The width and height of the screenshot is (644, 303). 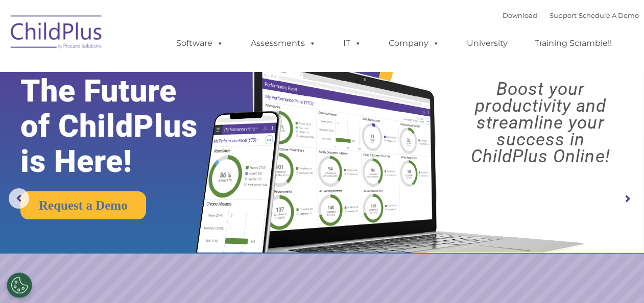 I want to click on rs-layer: The Future of ChildPlus is Here!, so click(x=123, y=126).